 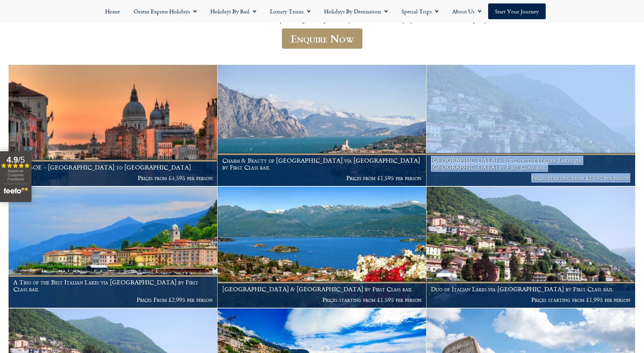 What do you see at coordinates (322, 38) in the screenshot?
I see `a: Enquire Now` at bounding box center [322, 38].